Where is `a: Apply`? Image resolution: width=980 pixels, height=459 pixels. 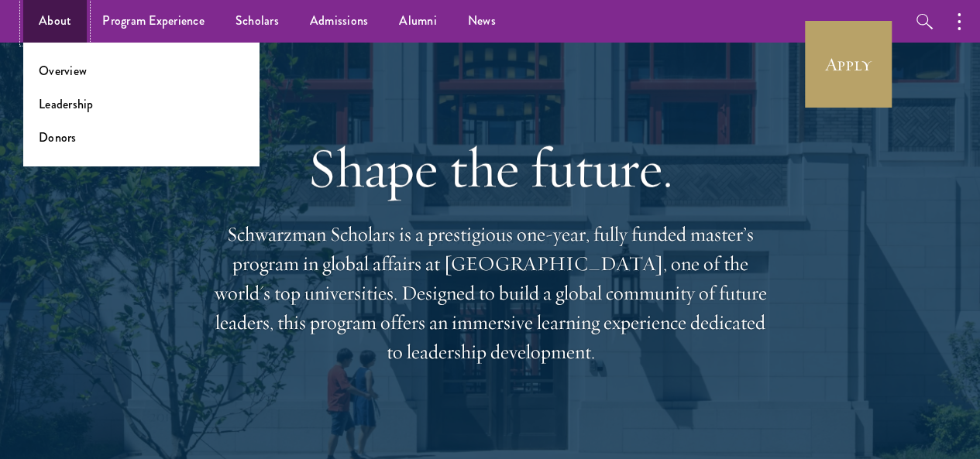
a: Apply is located at coordinates (848, 65).